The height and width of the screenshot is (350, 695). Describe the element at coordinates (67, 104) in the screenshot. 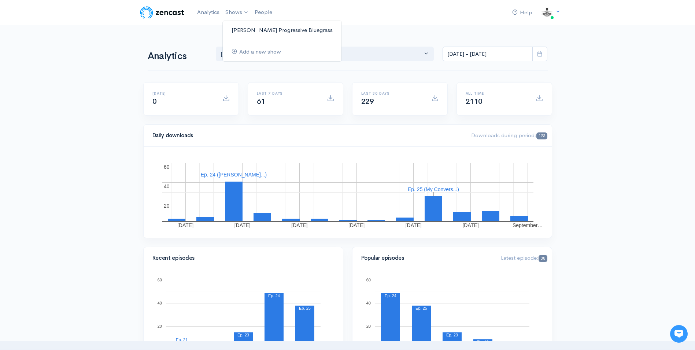

I see `span: New conversation` at that location.